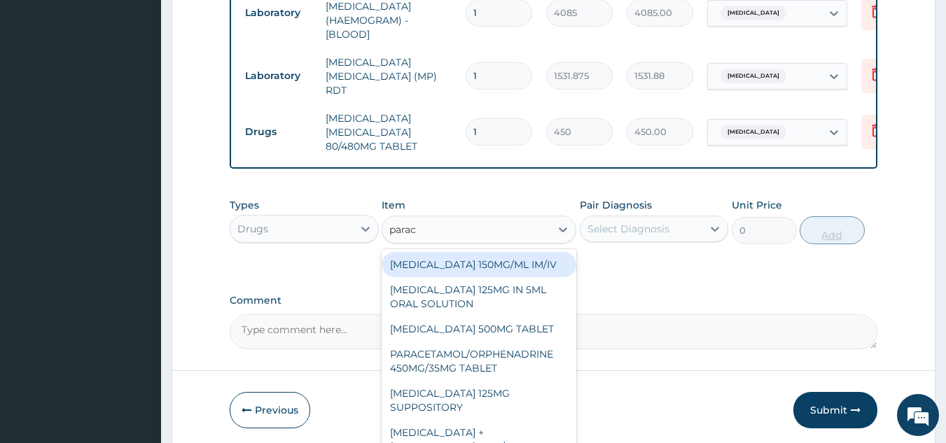 The height and width of the screenshot is (443, 946). I want to click on button: Add, so click(832, 230).